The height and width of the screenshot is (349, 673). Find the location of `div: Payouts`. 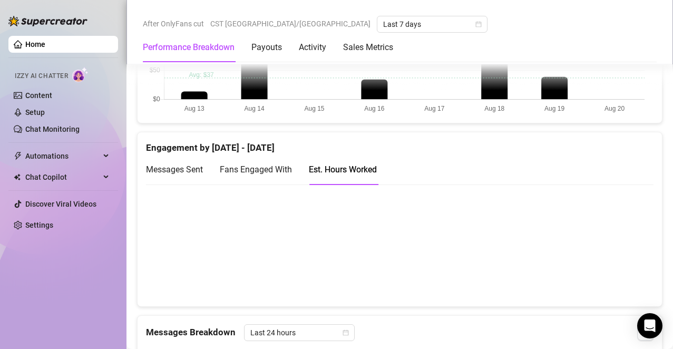

div: Payouts is located at coordinates (267, 47).